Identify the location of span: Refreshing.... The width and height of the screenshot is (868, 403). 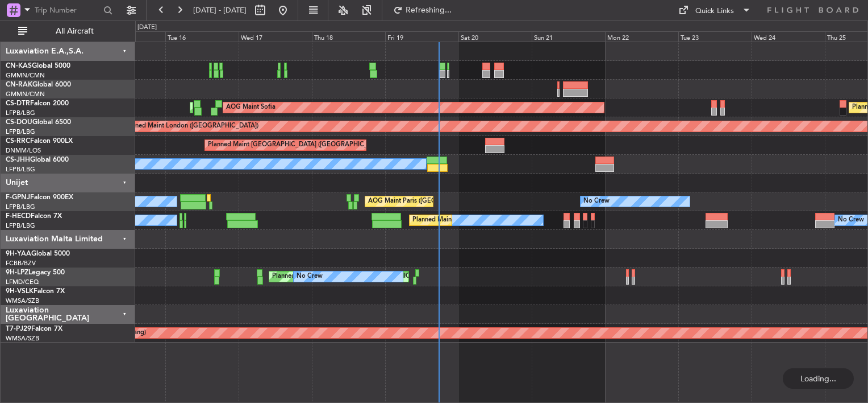
(429, 10).